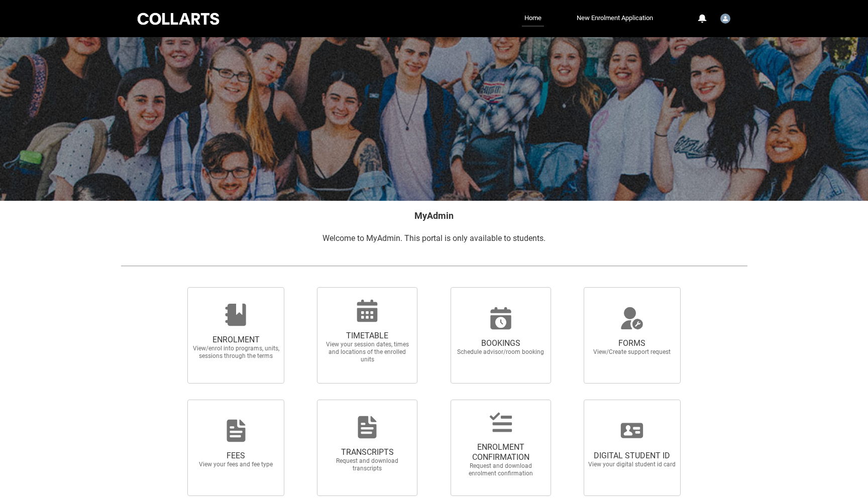  Describe the element at coordinates (632, 464) in the screenshot. I see `span: View your digital student id card` at that location.